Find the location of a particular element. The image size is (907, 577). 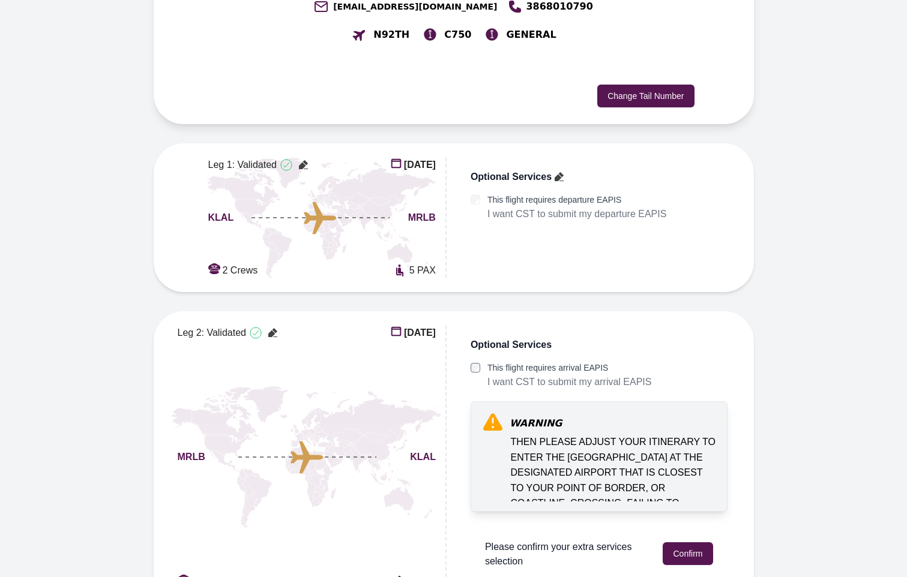

button: Confirm is located at coordinates (687, 554).